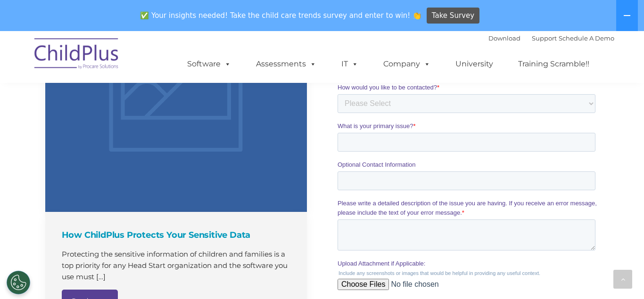 The width and height of the screenshot is (644, 299). I want to click on a: Download, so click(504, 38).